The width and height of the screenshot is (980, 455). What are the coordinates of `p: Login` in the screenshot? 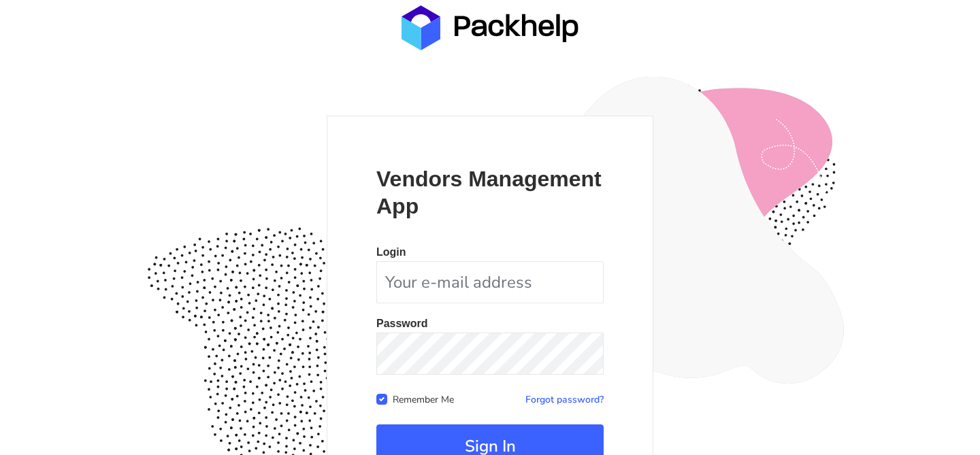 It's located at (490, 253).